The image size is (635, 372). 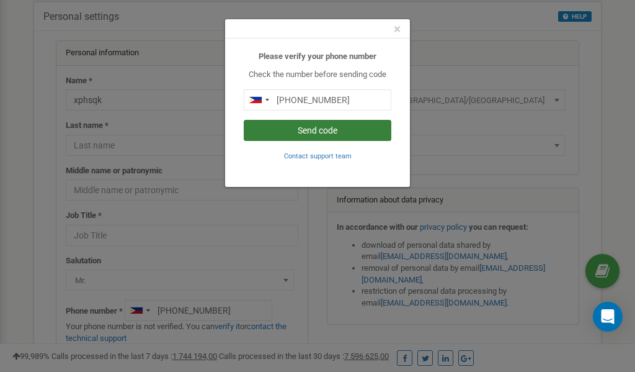 I want to click on a: Contact support team, so click(x=318, y=155).